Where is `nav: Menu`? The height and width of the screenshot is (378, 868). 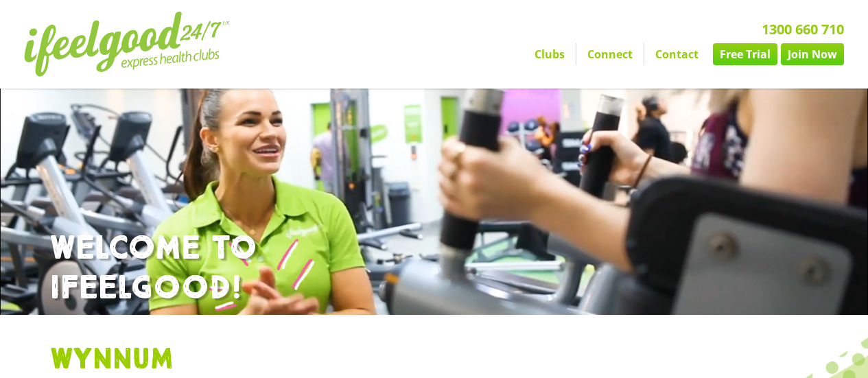
nav: Menu is located at coordinates (579, 54).